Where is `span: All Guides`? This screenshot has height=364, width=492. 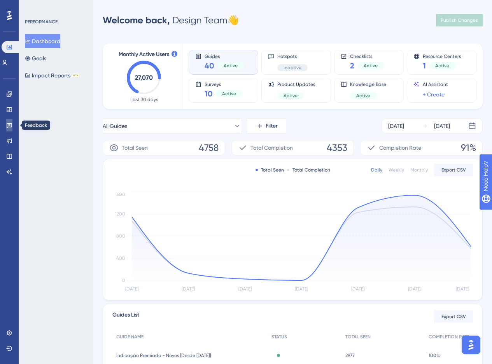
span: All Guides is located at coordinates (115, 126).